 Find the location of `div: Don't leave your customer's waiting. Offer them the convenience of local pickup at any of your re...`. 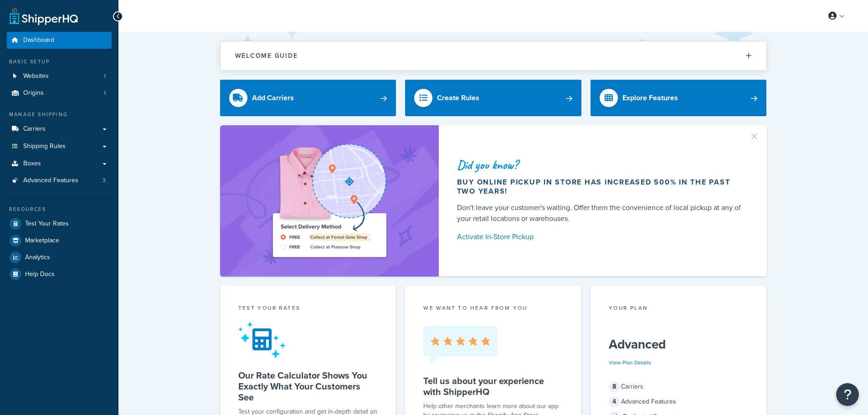

div: Don't leave your customer's waiting. Offer them the convenience of local pickup at any of your re... is located at coordinates (601, 213).